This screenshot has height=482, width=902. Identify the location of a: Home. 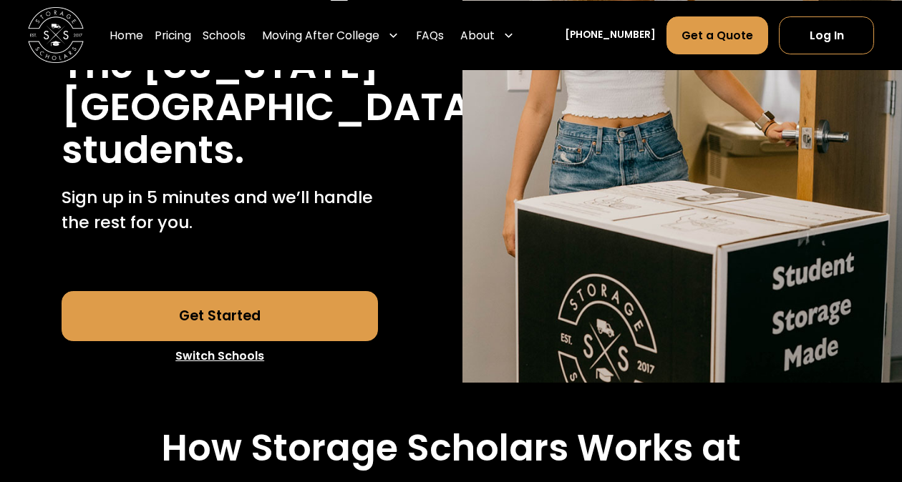
(126, 34).